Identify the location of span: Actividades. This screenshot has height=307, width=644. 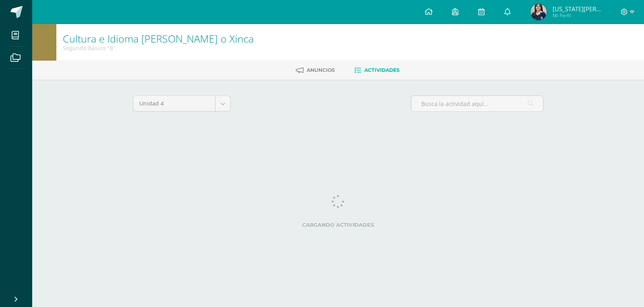
(382, 70).